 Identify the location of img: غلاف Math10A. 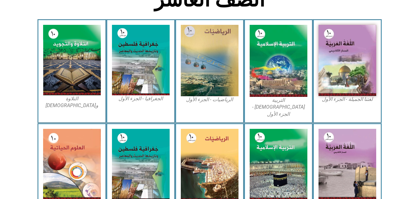
(210, 61).